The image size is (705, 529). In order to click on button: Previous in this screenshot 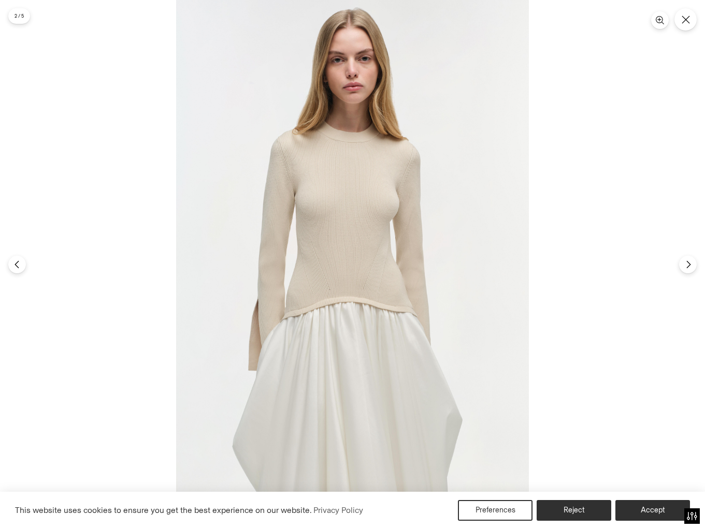, I will do `click(17, 265)`.